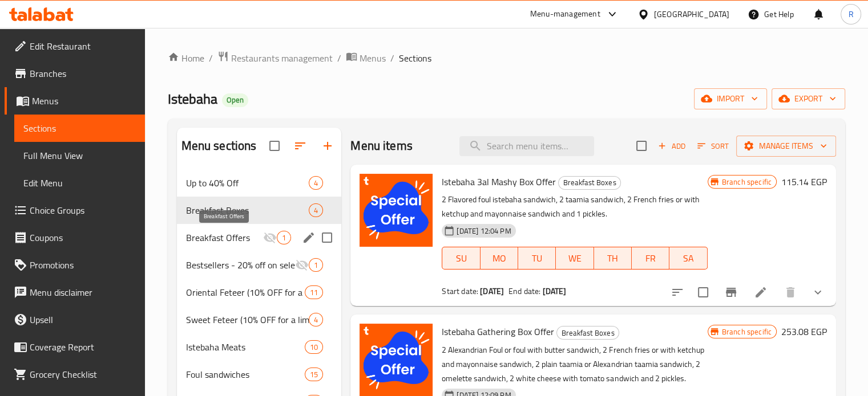 The height and width of the screenshot is (396, 868). I want to click on button: SU, so click(461, 258).